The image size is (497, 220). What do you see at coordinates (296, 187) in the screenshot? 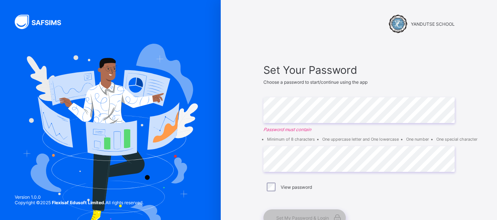
I see `label: View password` at bounding box center [296, 187].